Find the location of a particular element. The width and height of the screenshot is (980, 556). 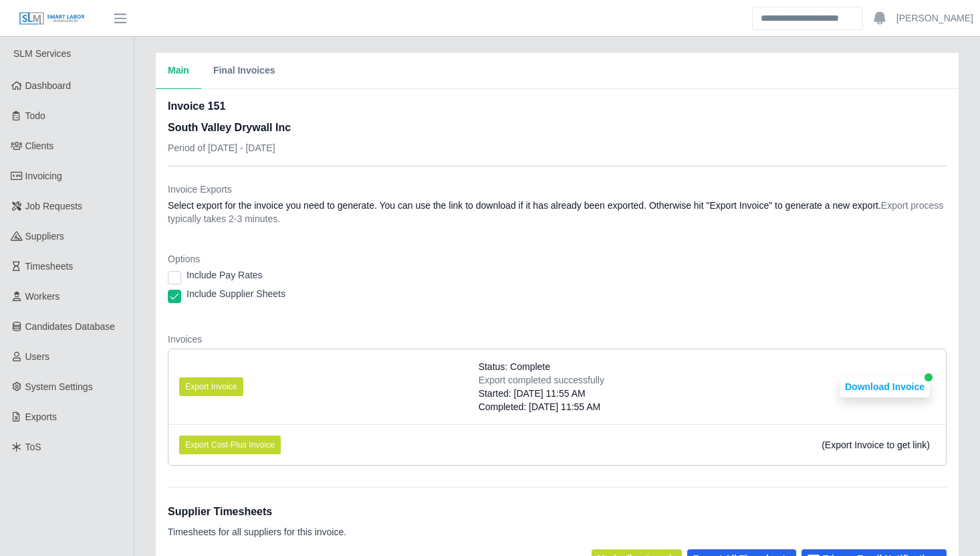

dd: Select export for the invoice you need to generate. You can use the link to download if it has al... is located at coordinates (557, 212).